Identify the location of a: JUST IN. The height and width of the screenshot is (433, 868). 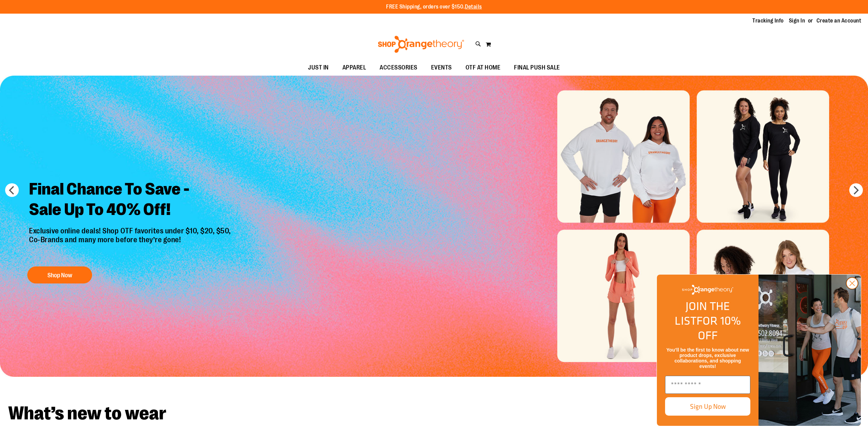
(318, 68).